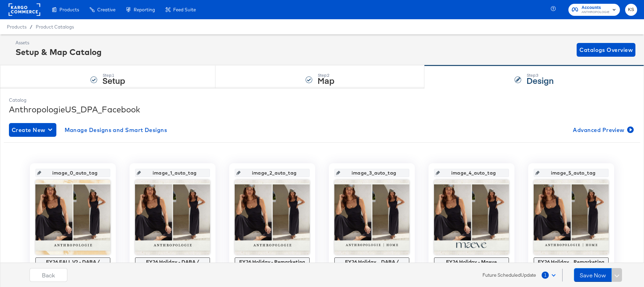  I want to click on span: ANTHROPOLOGIE, so click(595, 13).